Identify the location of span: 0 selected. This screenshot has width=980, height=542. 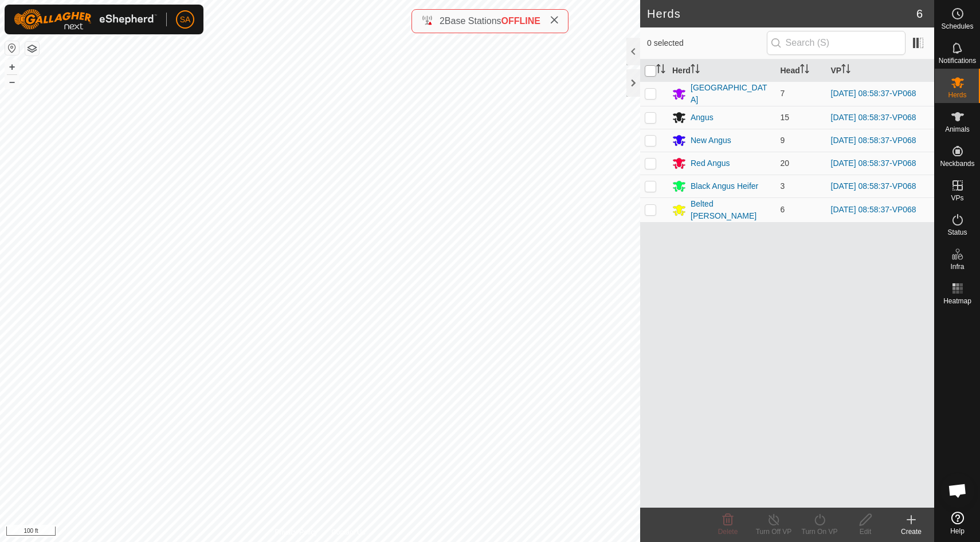
(707, 43).